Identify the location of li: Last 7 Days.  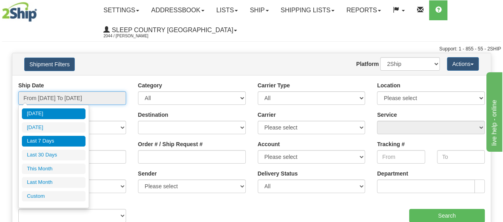
(54, 141).